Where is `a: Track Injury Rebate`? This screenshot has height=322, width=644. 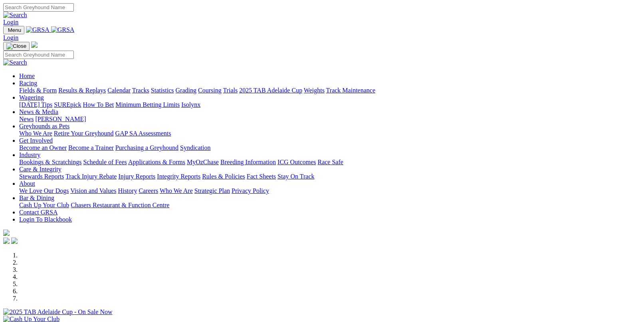 a: Track Injury Rebate is located at coordinates (91, 176).